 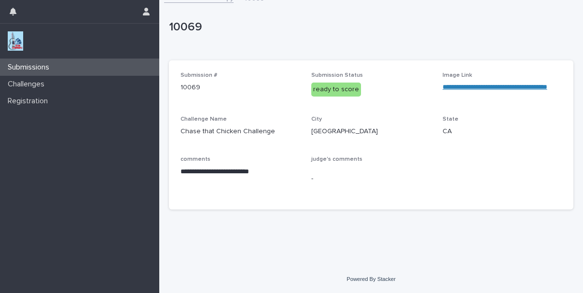 I want to click on div: ready to score, so click(x=336, y=89).